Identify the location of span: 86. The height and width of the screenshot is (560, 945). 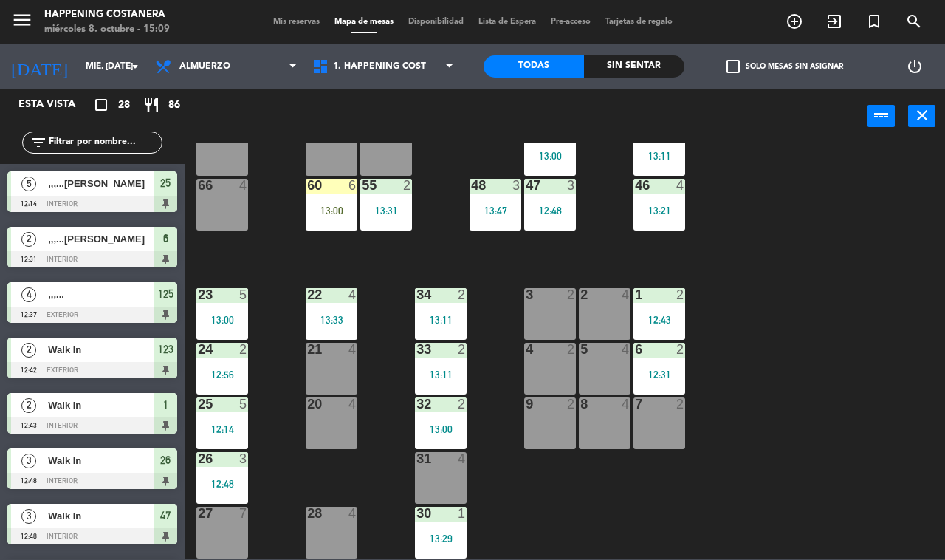
(174, 105).